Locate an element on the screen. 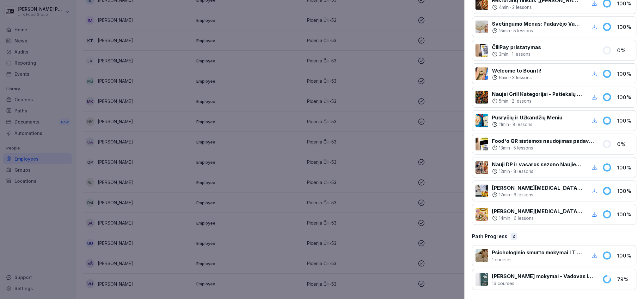 The image size is (644, 299). p: Welcome to Bounti! is located at coordinates (517, 71).